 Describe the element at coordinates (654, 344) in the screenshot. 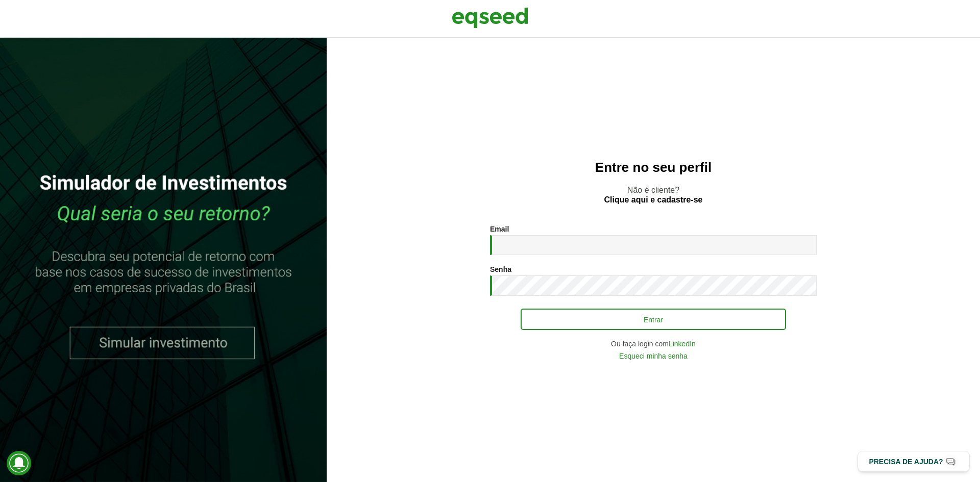

I see `div: Ou faça login com` at that location.